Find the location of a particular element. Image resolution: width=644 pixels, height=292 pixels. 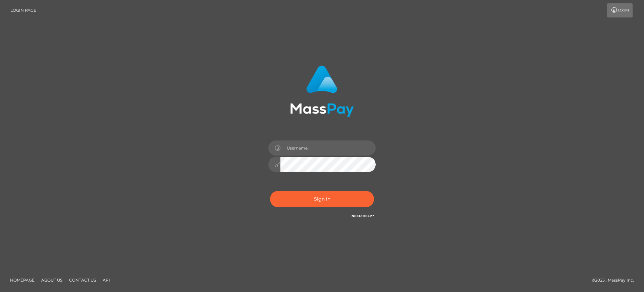

a: Login Page is located at coordinates (23, 10).